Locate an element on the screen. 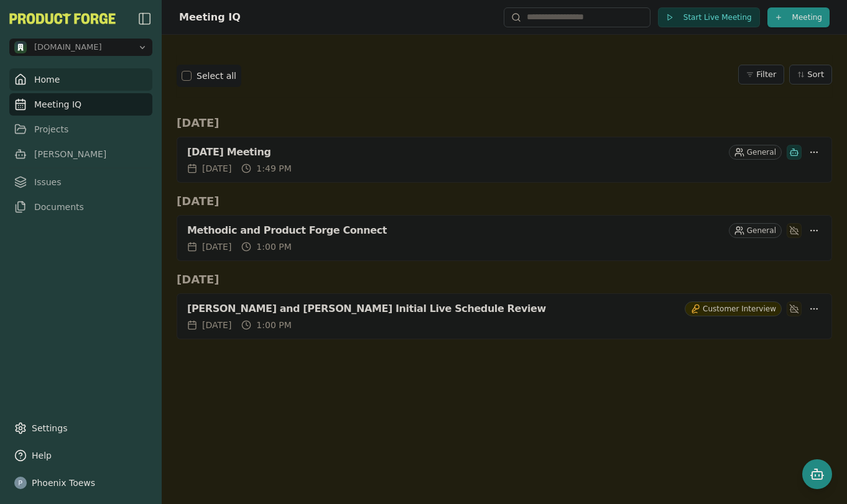  button: Meeting is located at coordinates (798, 17).